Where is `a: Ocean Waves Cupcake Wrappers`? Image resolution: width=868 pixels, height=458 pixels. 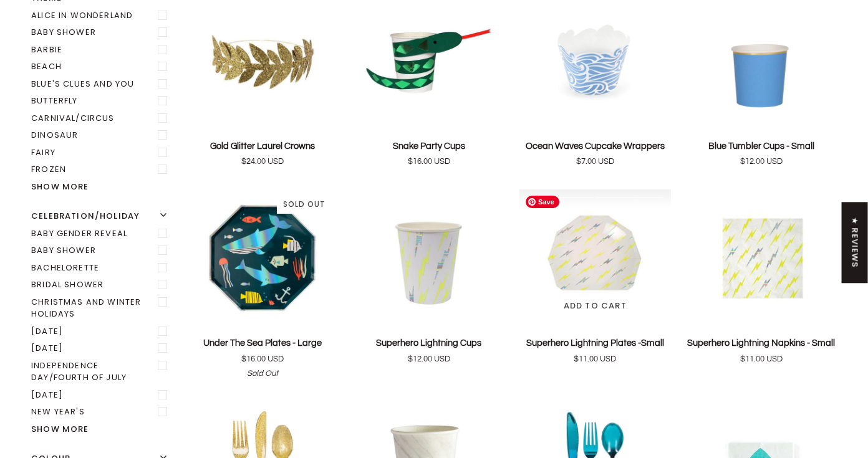 a: Ocean Waves Cupcake Wrappers is located at coordinates (595, 152).